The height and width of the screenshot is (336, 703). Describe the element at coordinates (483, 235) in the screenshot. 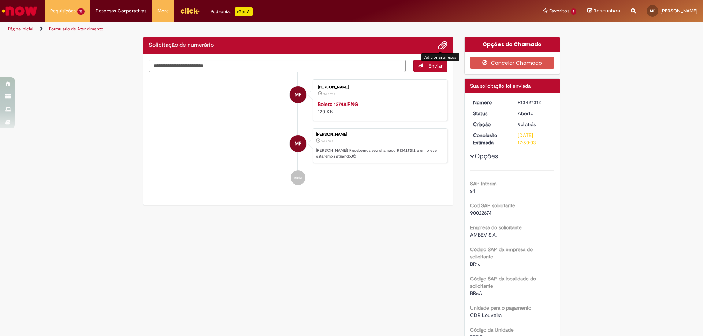

I see `span: AMBEV S.A.` at that location.